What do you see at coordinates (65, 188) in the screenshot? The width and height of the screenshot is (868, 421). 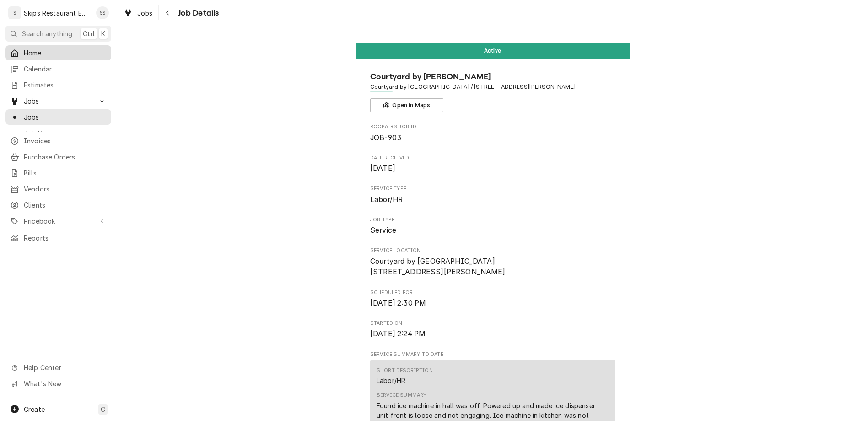 I see `span: Vendors` at bounding box center [65, 188].